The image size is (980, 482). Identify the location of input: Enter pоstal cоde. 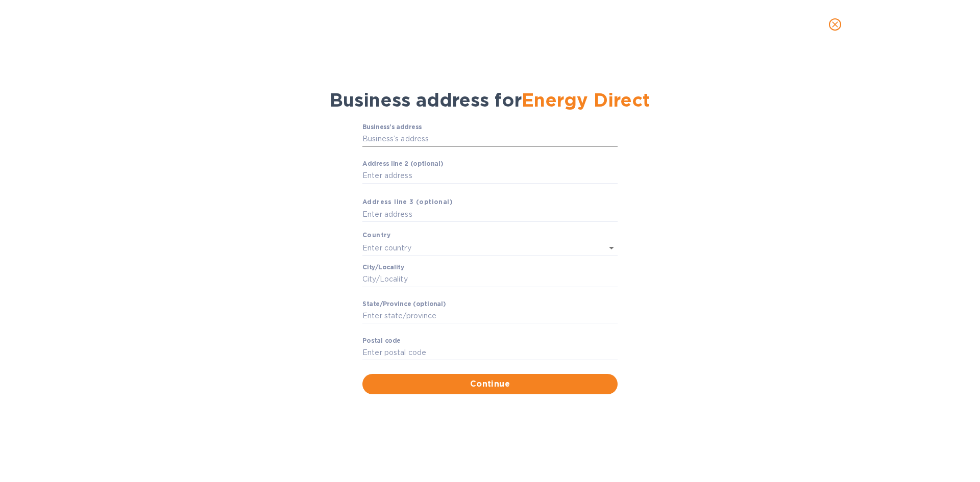
(490, 353).